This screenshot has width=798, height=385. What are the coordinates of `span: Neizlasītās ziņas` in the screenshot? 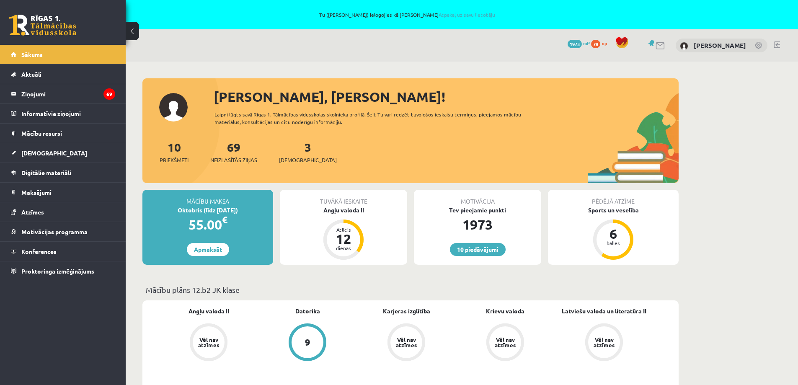 It's located at (234, 160).